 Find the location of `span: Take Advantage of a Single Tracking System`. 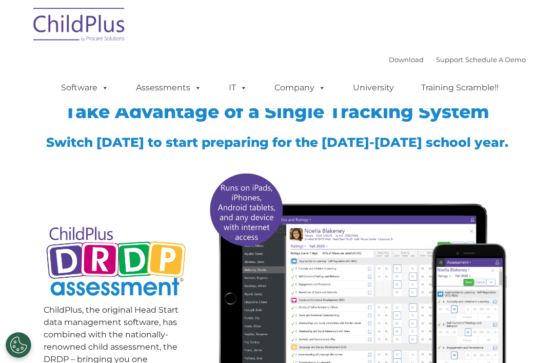

span: Take Advantage of a Single Tracking System is located at coordinates (277, 111).